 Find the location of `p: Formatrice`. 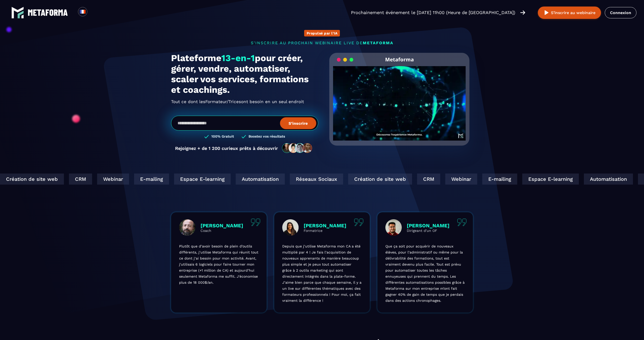

p: Formatrice is located at coordinates (325, 230).